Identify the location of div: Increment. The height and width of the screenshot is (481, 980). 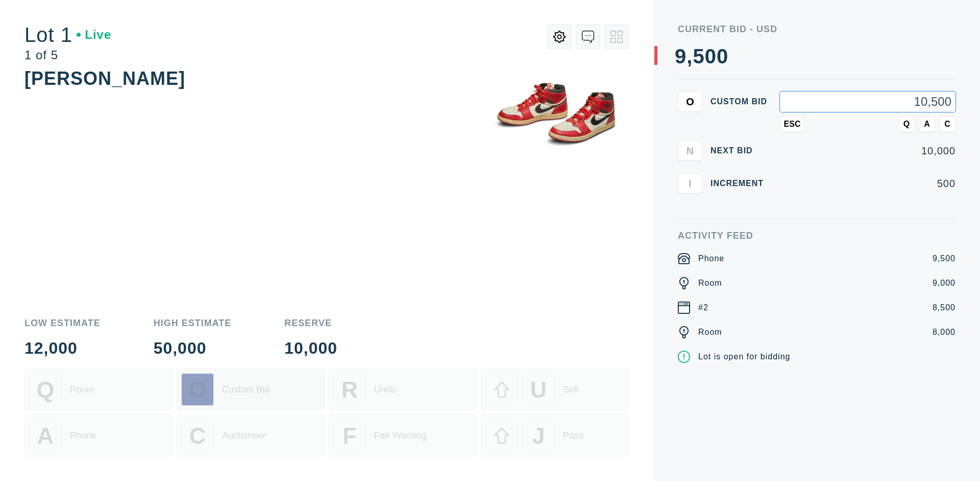
(741, 183).